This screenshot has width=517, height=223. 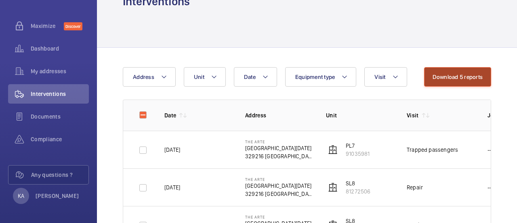 What do you see at coordinates (144, 77) in the screenshot?
I see `span: Address` at bounding box center [144, 77].